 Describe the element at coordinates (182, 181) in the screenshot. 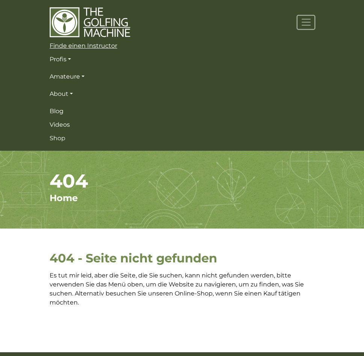

I see `h1: 404` at that location.